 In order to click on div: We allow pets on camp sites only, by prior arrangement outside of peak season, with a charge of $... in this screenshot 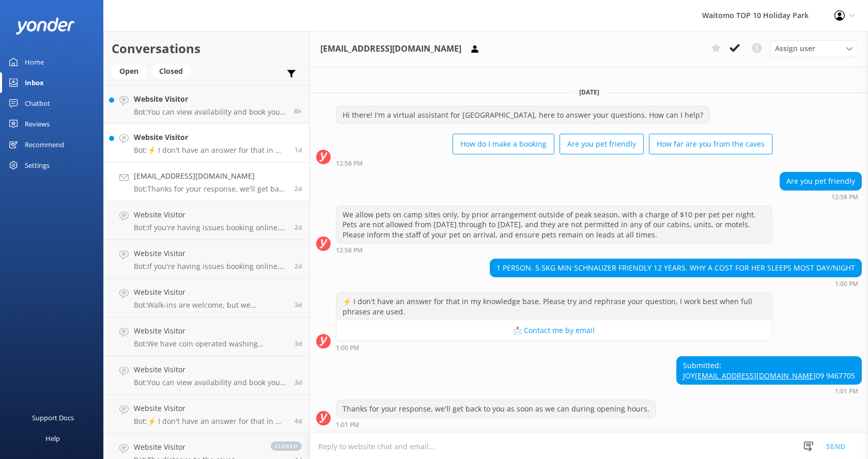, I will do `click(554, 225)`.